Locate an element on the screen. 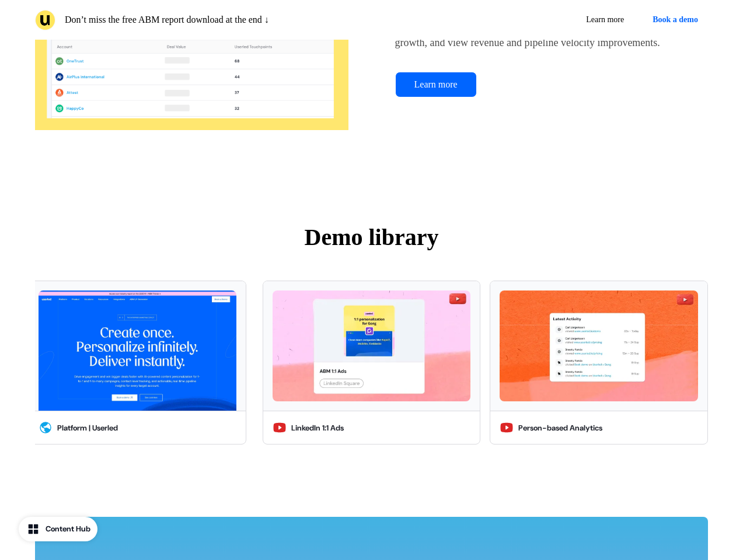 The image size is (743, 560). img: Person-based Analytics is located at coordinates (599, 346).